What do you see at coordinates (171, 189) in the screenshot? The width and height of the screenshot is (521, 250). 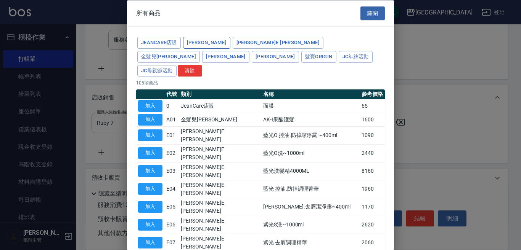 I see `td: E04` at bounding box center [171, 189].